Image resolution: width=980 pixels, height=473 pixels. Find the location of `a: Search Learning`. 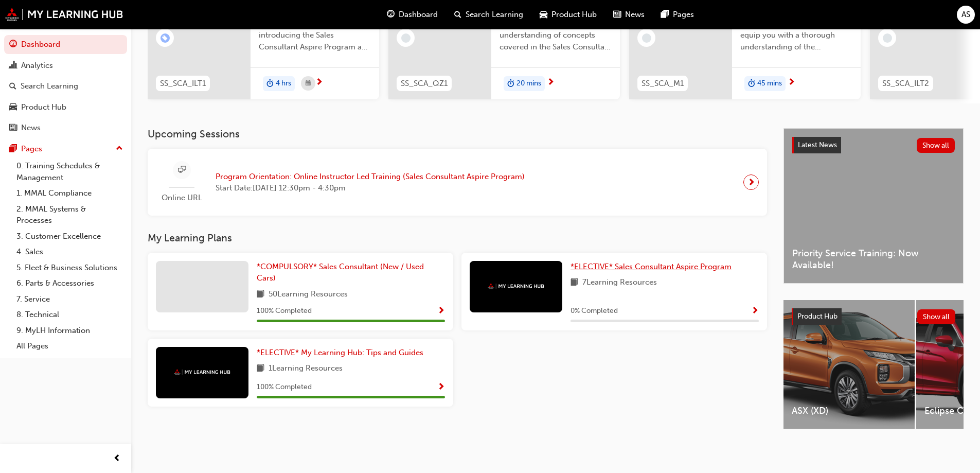

a: Search Learning is located at coordinates (66, 86).